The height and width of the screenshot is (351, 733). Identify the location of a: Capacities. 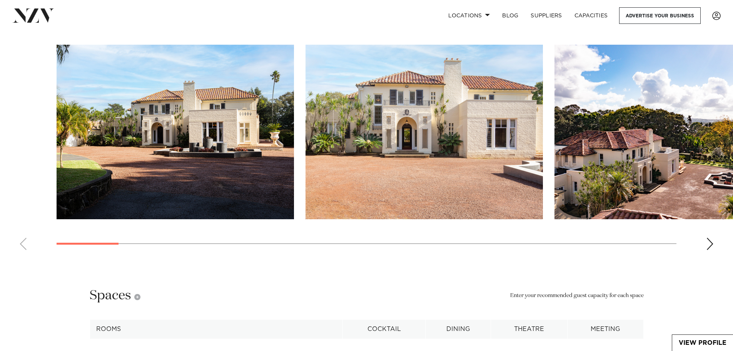
(591, 15).